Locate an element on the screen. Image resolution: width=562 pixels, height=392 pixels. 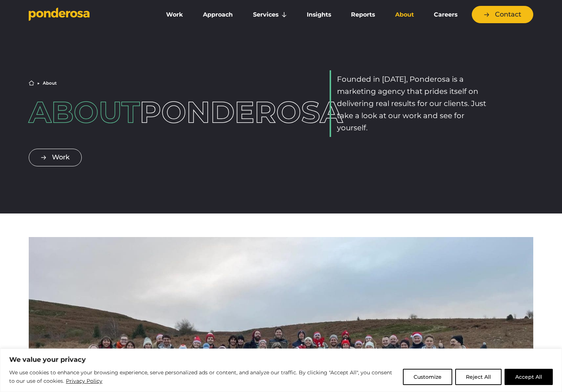
a: Careers is located at coordinates (445, 15).